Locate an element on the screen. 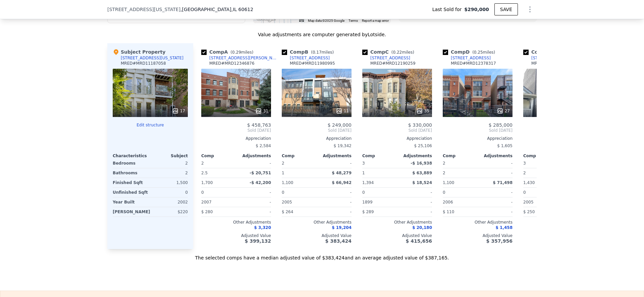 The width and height of the screenshot is (644, 297). span: $ 357,956 is located at coordinates (499, 241).